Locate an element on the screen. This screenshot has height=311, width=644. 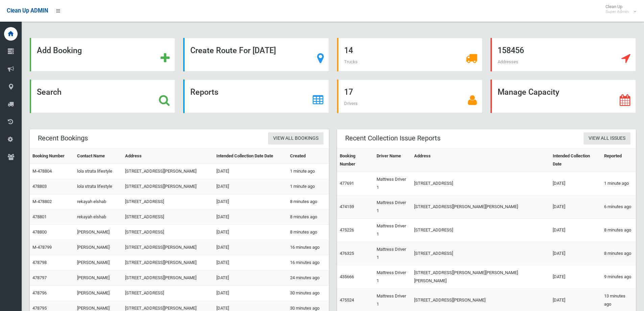
td: 9 minutes ago is located at coordinates (618, 277).